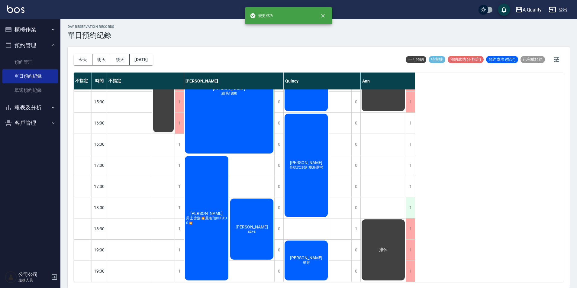  What do you see at coordinates (99, 123) in the screenshot?
I see `div: 16:00` at bounding box center [99, 123].